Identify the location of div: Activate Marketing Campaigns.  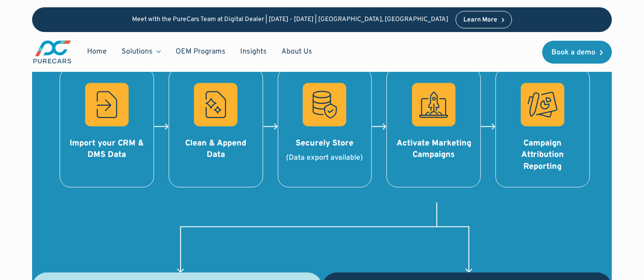
(434, 149).